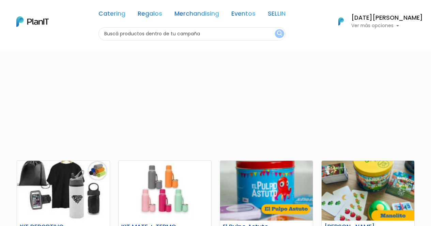  What do you see at coordinates (243, 15) in the screenshot?
I see `a: Eventos` at bounding box center [243, 15].